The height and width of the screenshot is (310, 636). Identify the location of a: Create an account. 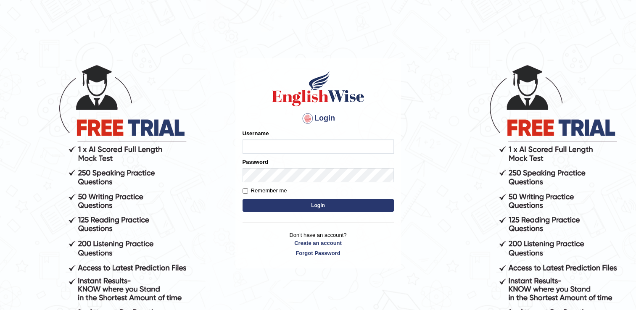
(318, 243).